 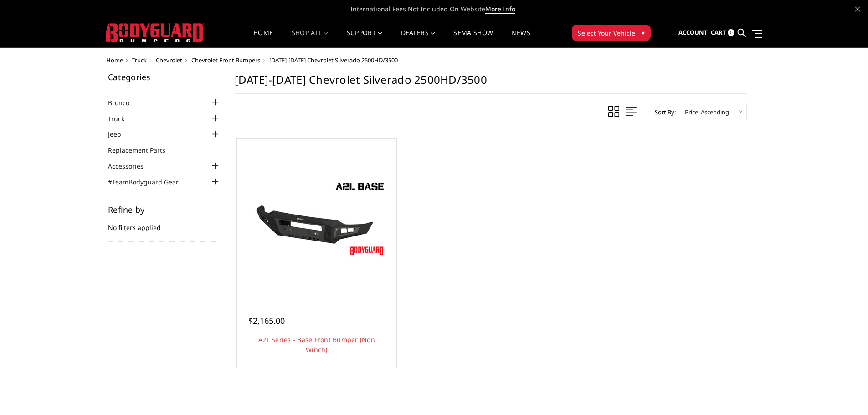 What do you see at coordinates (317, 219) in the screenshot?
I see `a: A2L Series - Base Front Bumper (Non Winch) A2L Series - Base Front Bumper (Non Winch)` at bounding box center [317, 219].